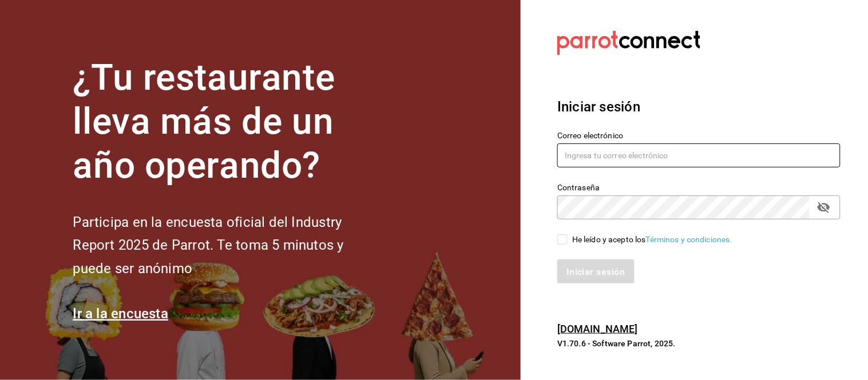 This screenshot has width=868, height=380. What do you see at coordinates (616, 343) in the screenshot?
I see `font: V1.70.6 - Software Parrot, 2025.` at bounding box center [616, 343].